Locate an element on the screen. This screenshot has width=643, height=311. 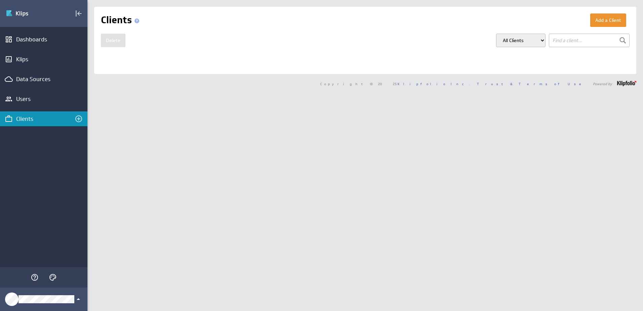
img: Klipfolio klips logo is located at coordinates (29, 13).